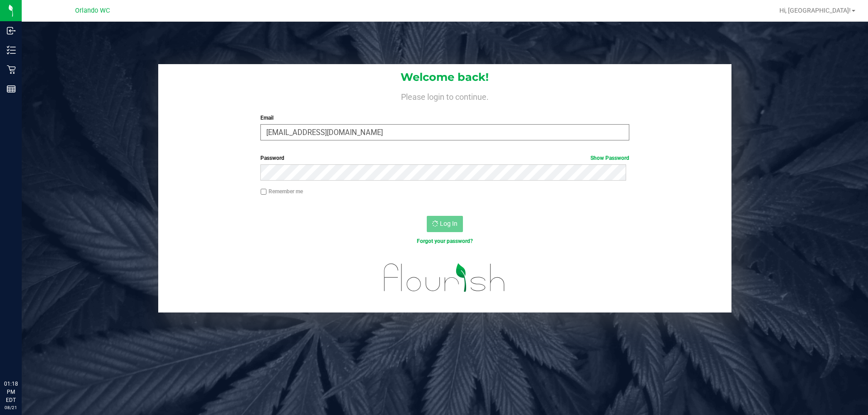 The image size is (868, 415). Describe the element at coordinates (449, 224) in the screenshot. I see `span: Log In` at that location.